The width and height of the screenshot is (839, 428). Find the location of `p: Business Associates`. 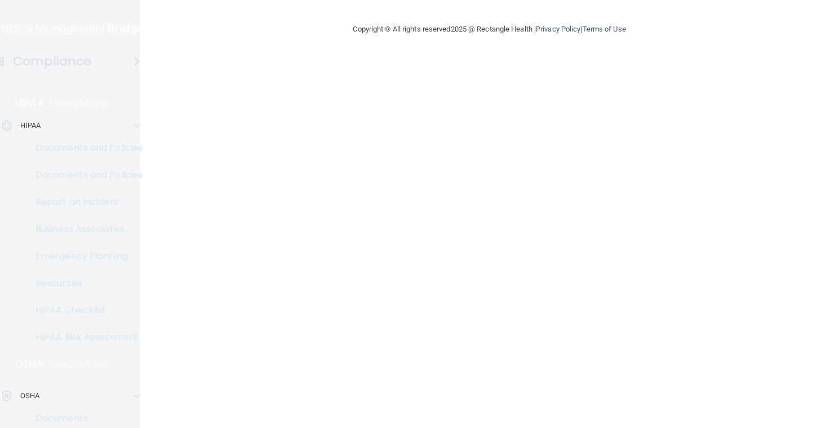

p: Business Associates is located at coordinates (84, 229).